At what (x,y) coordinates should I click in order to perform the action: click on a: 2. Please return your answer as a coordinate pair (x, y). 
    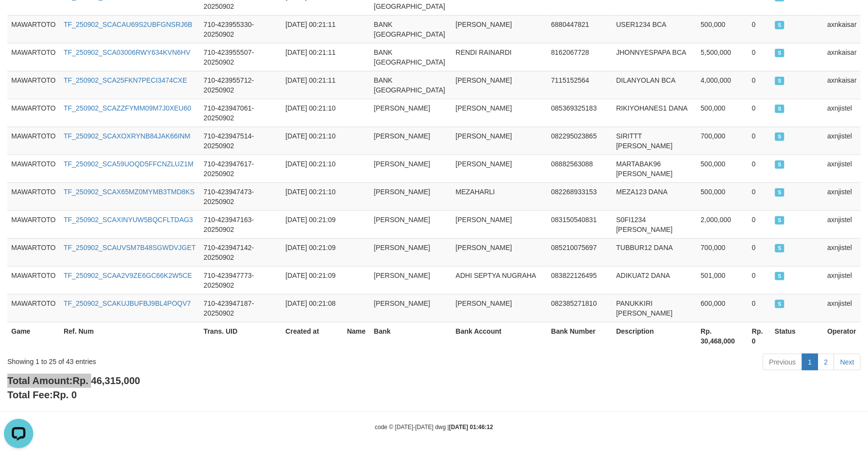
    Looking at the image, I should click on (826, 362).